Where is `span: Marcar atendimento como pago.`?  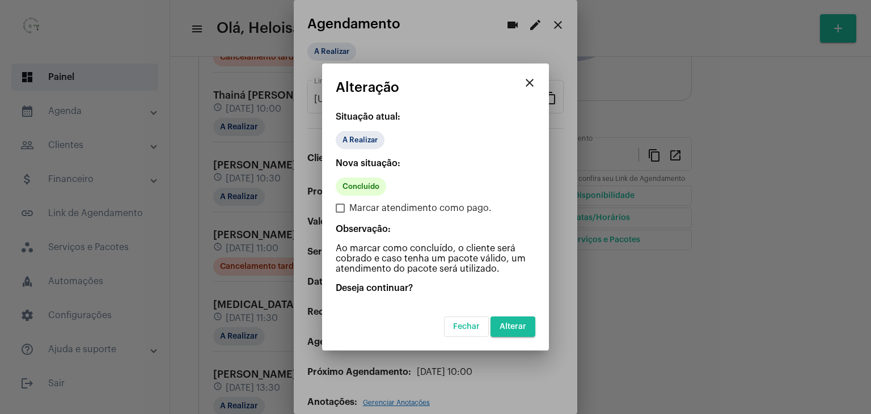
span: Marcar atendimento como pago. is located at coordinates (420, 208).